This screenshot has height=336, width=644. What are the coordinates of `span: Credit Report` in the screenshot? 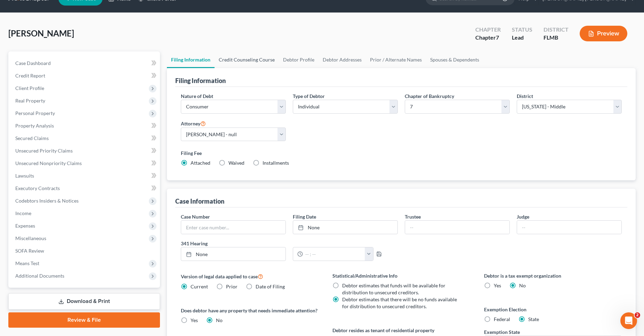 It's located at (30, 76).